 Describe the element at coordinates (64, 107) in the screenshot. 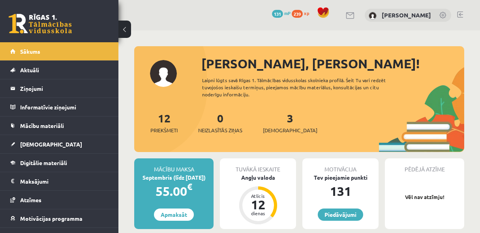

I see `legend: Informatīvie ziņojumi` at that location.